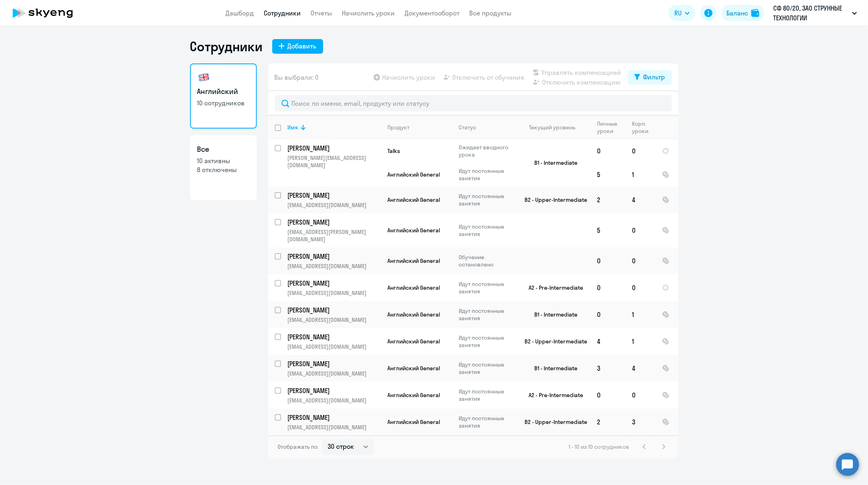 This screenshot has height=485, width=868. Describe the element at coordinates (743, 13) in the screenshot. I see `a: Балансbalance` at that location.